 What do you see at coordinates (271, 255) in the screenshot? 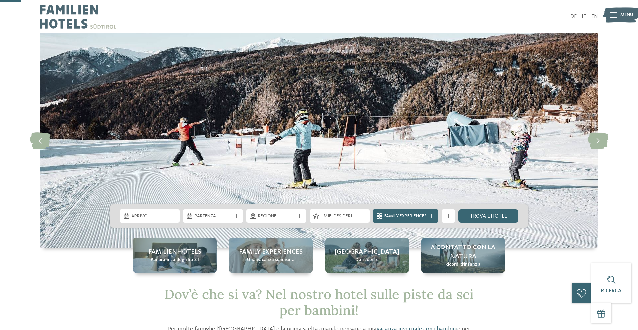
I see `a: Hotel sulle piste da sci per bambini: divertimento senza confini Family experiences Una vacanza s...` at bounding box center [271, 255].